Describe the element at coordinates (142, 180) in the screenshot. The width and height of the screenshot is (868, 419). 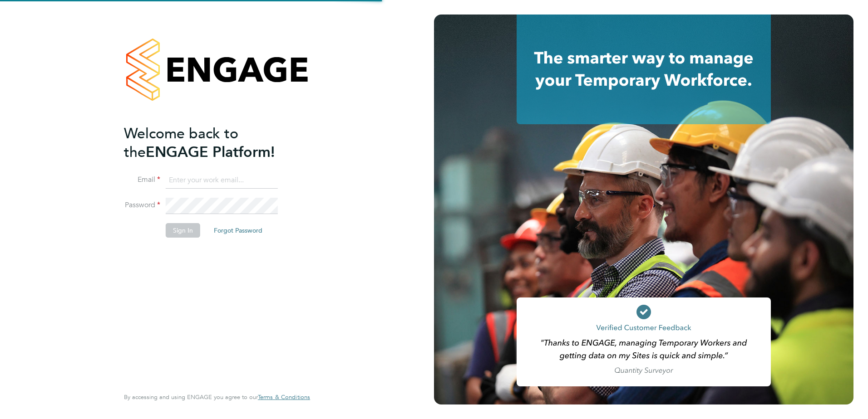
I see `label: Email` at that location.